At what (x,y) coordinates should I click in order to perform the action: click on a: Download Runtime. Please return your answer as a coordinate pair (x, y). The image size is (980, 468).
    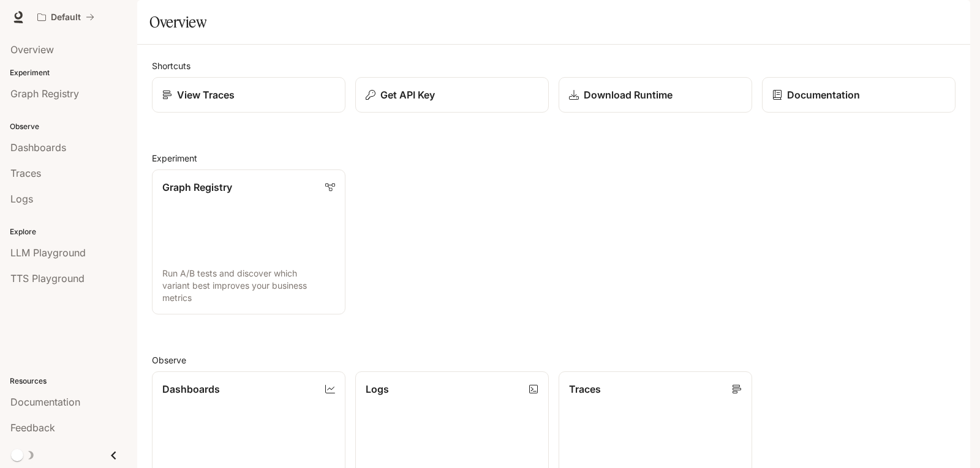
    Looking at the image, I should click on (656, 95).